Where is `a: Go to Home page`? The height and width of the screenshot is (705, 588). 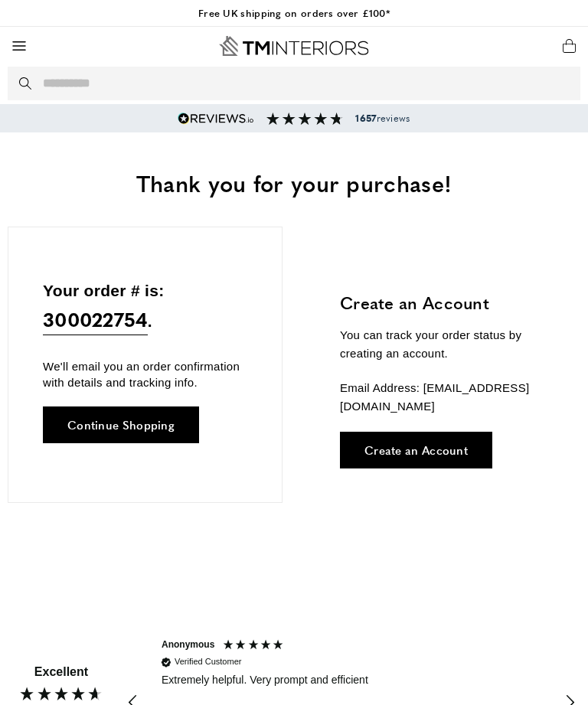 a: Go to Home page is located at coordinates (294, 46).